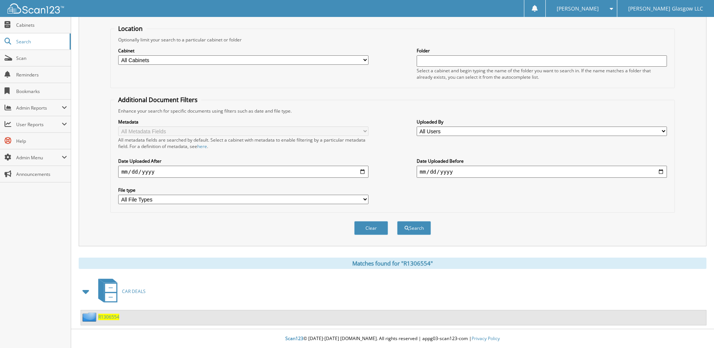 The height and width of the screenshot is (348, 714). I want to click on input: end, so click(542, 172).